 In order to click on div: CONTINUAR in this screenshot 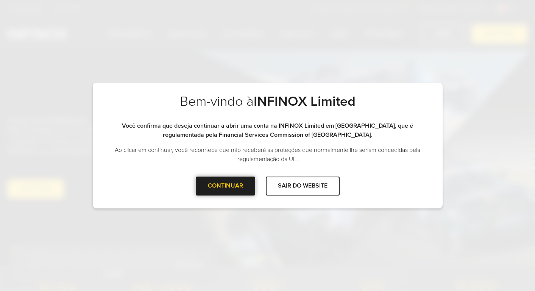, I will do `click(225, 186)`.